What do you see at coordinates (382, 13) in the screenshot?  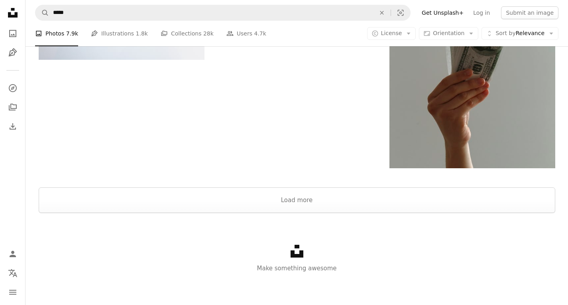 I see `button: Clear` at bounding box center [382, 13].